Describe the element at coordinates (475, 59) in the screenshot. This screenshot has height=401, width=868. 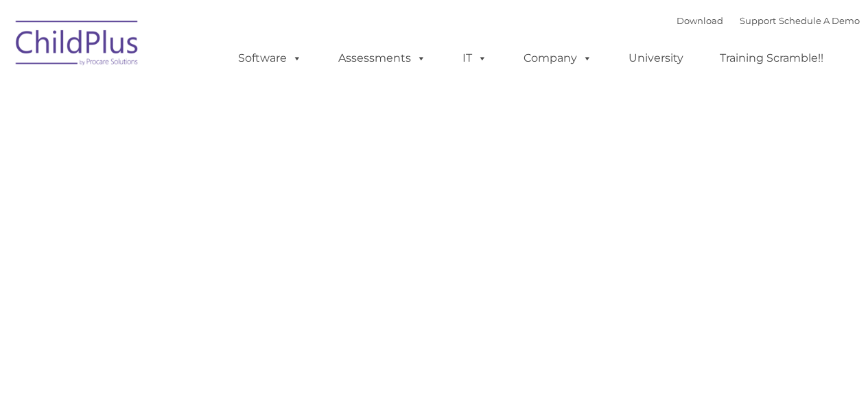
I see `a: IT` at that location.